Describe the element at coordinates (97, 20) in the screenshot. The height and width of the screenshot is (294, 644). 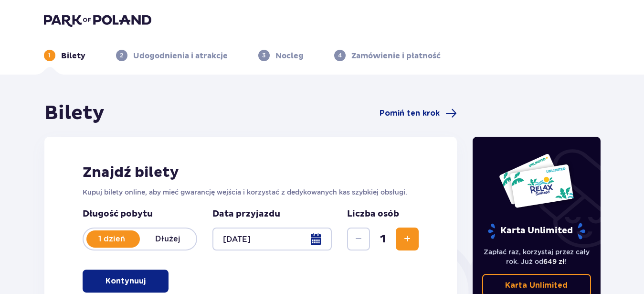
I see `img: Park of Poland logo` at that location.